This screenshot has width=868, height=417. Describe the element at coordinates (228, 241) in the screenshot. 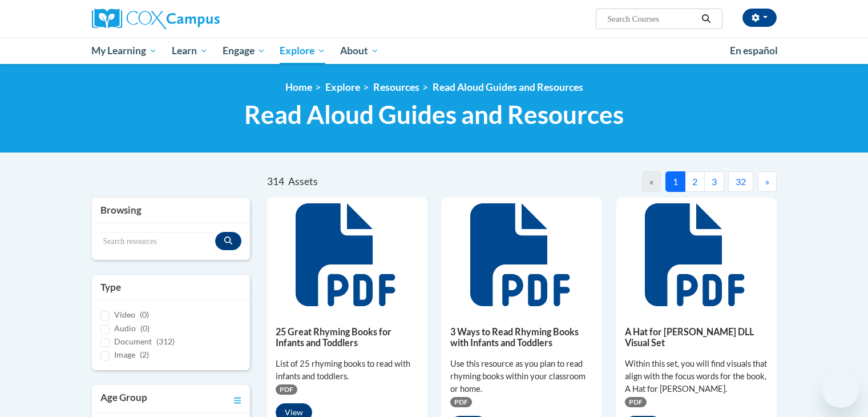

I see `button: Search resources` at that location.